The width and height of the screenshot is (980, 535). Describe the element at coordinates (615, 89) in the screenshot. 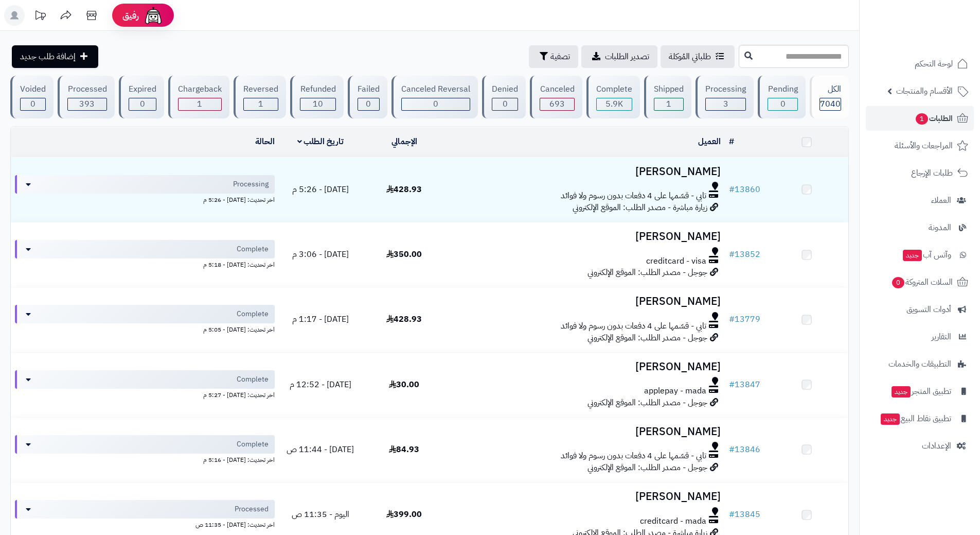

I see `div: Complete` at that location.